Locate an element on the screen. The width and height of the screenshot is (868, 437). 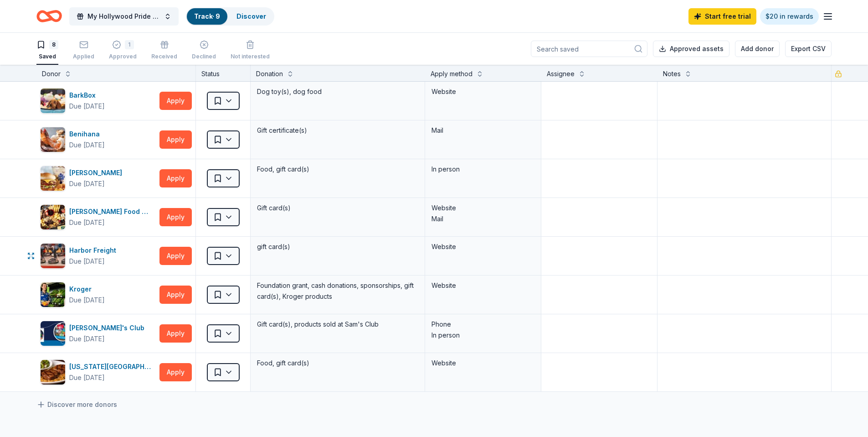
div: Benihana is located at coordinates (87, 134).